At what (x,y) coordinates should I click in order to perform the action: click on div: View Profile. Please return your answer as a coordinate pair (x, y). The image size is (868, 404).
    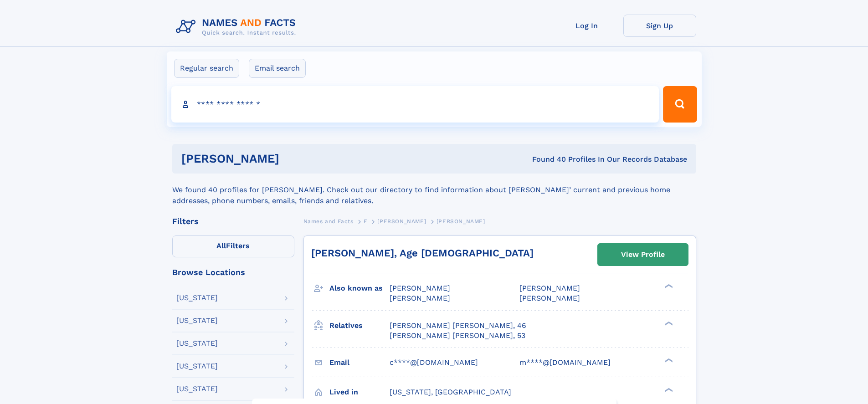
    Looking at the image, I should click on (643, 255).